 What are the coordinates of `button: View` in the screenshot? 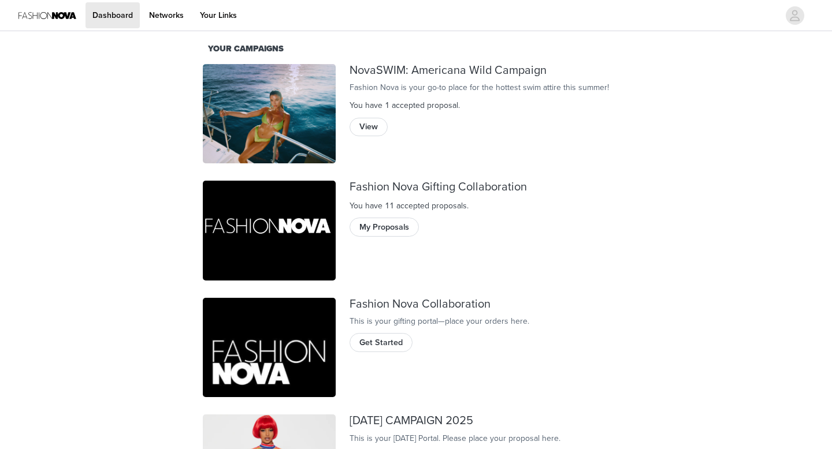 It's located at (369, 127).